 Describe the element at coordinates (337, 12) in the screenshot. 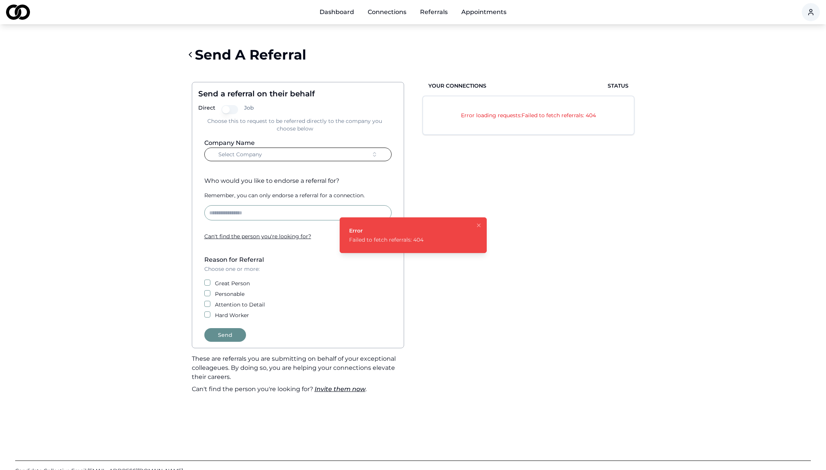

I see `a: Dashboard` at that location.